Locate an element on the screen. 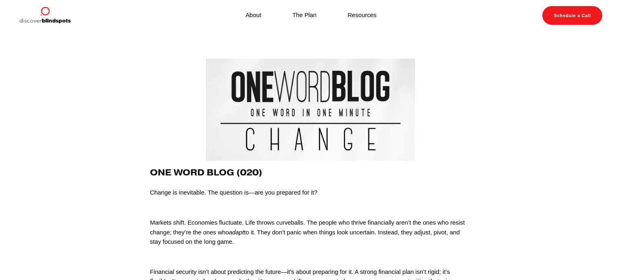  a: Resources is located at coordinates (361, 15).